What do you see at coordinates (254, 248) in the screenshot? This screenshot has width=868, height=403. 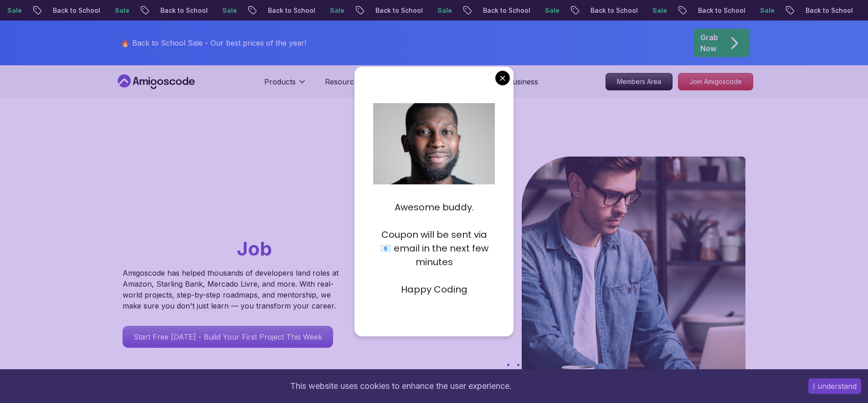 I see `span: Job` at bounding box center [254, 248].